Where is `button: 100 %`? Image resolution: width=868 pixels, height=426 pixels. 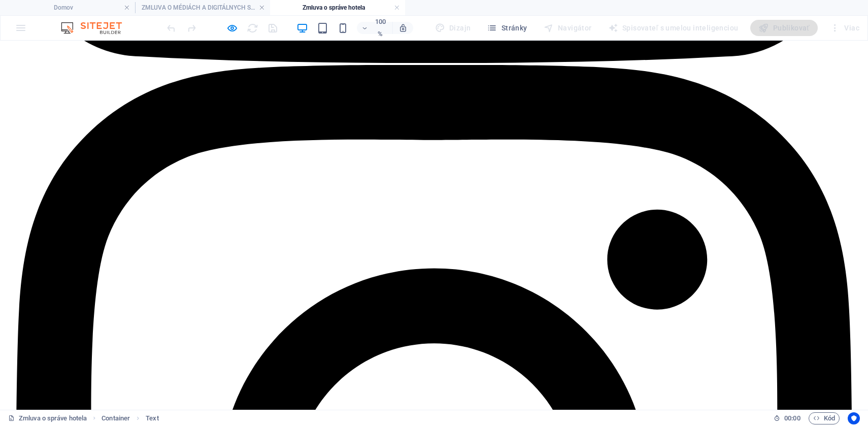
button: 100 % is located at coordinates (374, 28).